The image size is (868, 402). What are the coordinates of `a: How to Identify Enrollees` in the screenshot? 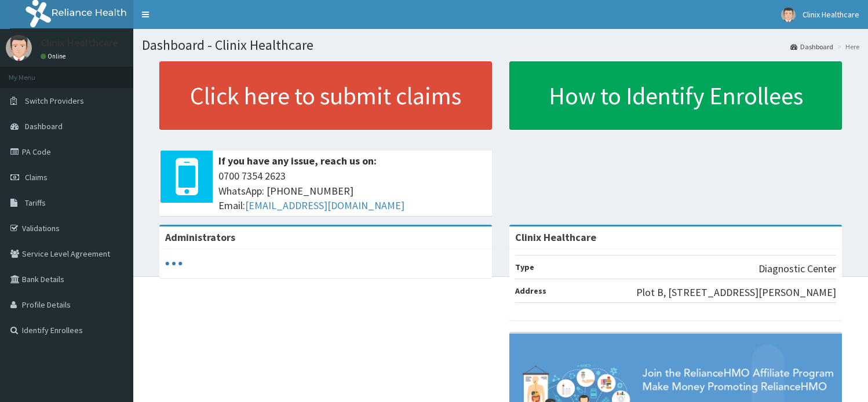 It's located at (676, 96).